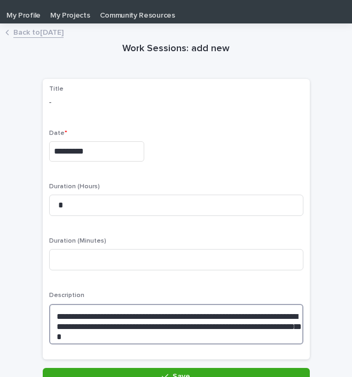  I want to click on a: My Profile, so click(23, 13).